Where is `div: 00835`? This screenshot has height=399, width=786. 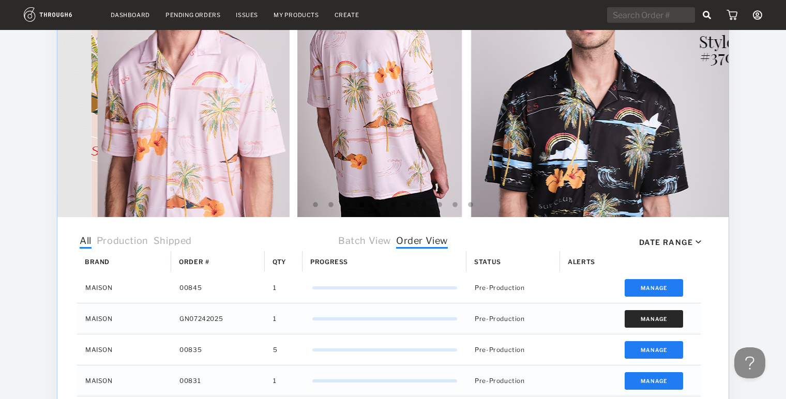 div: 00835 is located at coordinates (218, 350).